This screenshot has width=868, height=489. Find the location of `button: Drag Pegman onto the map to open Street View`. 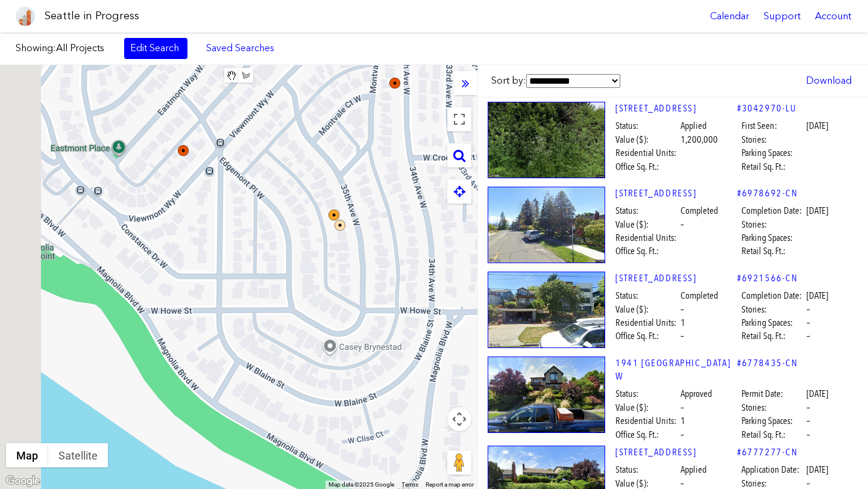

button: Drag Pegman onto the map to open Street View is located at coordinates (460, 463).